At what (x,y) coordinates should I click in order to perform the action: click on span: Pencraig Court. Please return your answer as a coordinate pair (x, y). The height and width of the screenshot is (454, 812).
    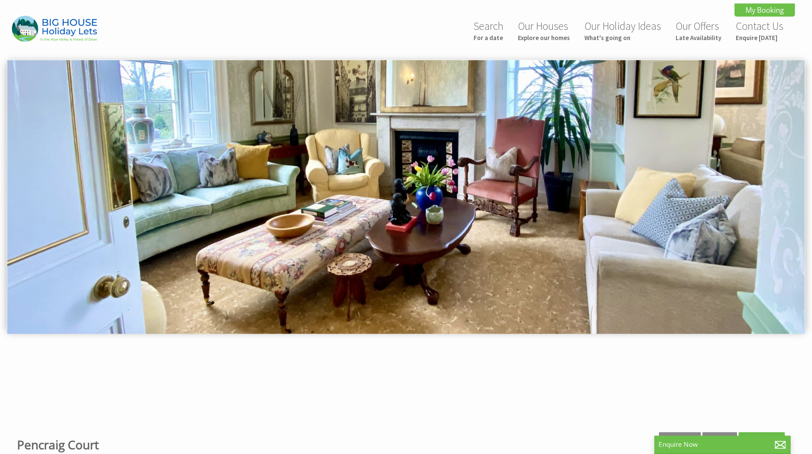
    Looking at the image, I should click on (58, 445).